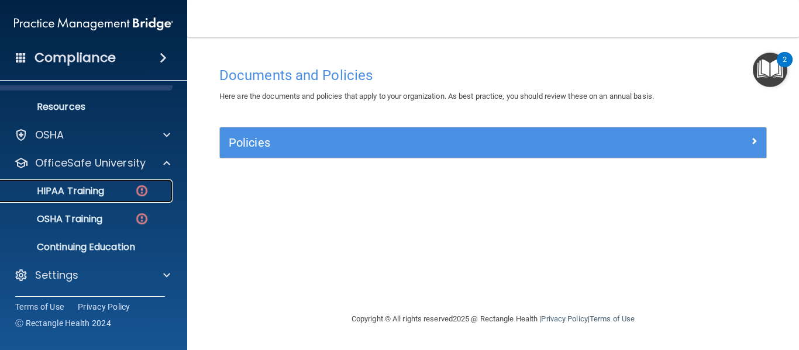 The height and width of the screenshot is (350, 799). I want to click on button: Open Resource Center, 2 new notifications, so click(770, 70).